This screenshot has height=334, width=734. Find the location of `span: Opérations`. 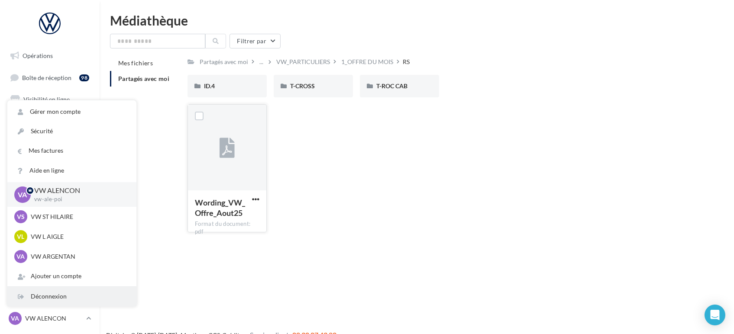

span: Opérations is located at coordinates (38, 55).